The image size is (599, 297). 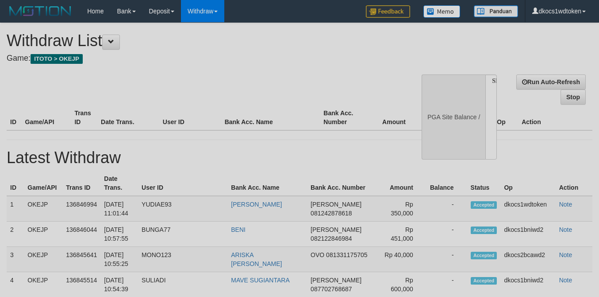 What do you see at coordinates (238, 229) in the screenshot?
I see `a: BENI` at bounding box center [238, 229].